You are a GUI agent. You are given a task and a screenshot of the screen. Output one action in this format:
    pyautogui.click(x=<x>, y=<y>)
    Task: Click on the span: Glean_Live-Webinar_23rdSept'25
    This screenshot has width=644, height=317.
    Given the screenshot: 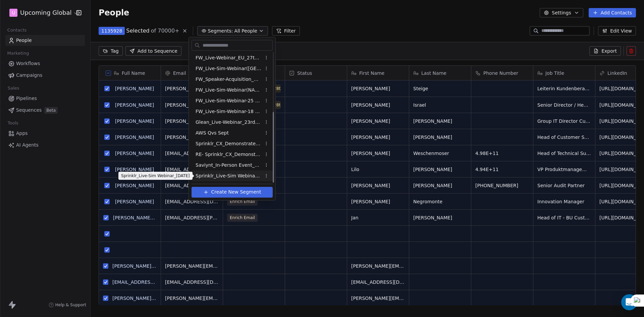 What is the action you would take?
    pyautogui.click(x=229, y=123)
    